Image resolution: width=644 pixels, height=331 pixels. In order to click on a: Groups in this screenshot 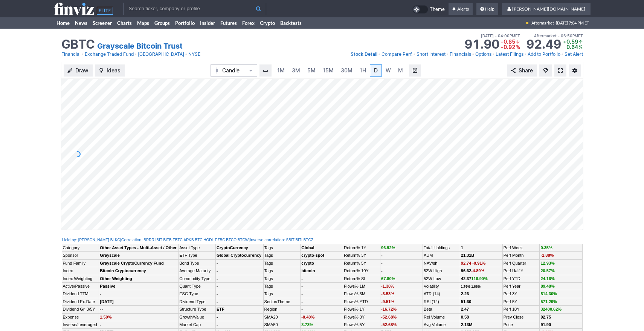, I will do `click(162, 23)`.